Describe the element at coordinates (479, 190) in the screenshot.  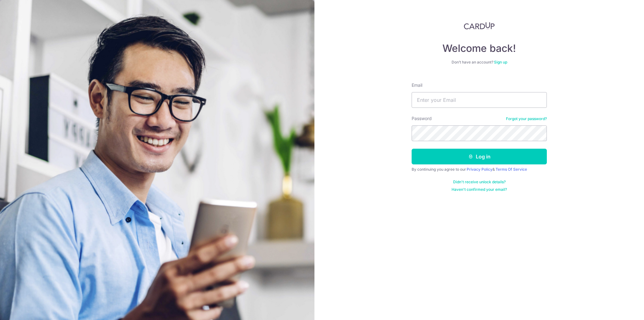
I see `a: Haven't confirmed your email?` at that location.